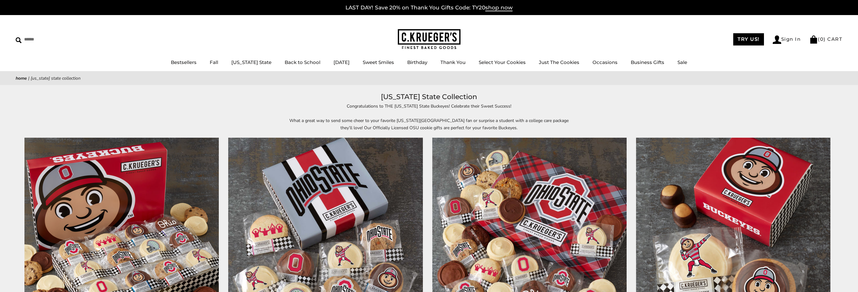 The height and width of the screenshot is (292, 858). What do you see at coordinates (429, 78) in the screenshot?
I see `nav: breadcrumbs` at bounding box center [429, 78].